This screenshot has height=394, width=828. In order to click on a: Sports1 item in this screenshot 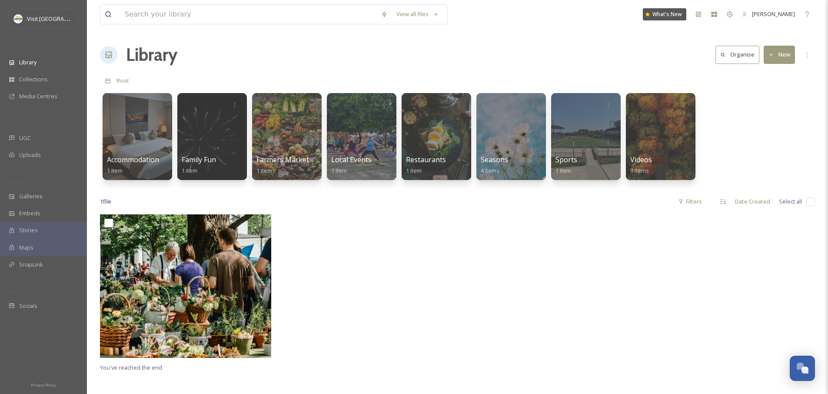, I will do `click(566, 165)`.